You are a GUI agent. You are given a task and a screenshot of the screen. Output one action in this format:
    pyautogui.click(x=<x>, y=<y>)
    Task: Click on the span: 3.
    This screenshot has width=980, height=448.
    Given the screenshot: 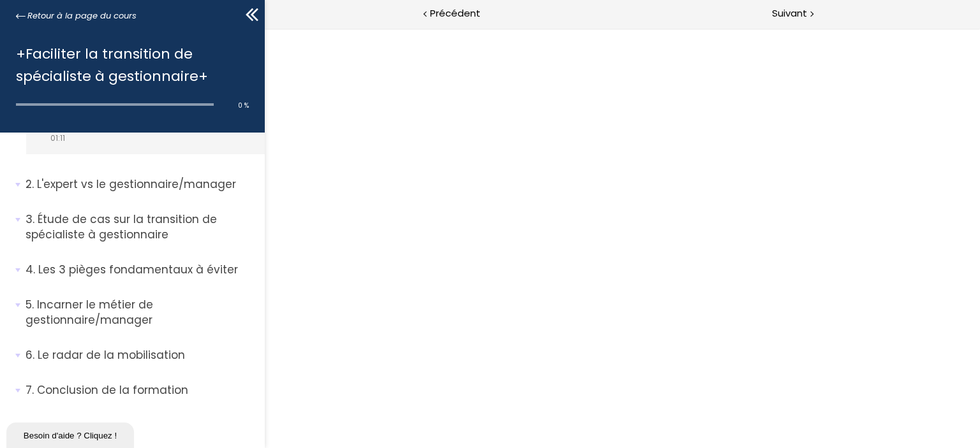 What is the action you would take?
    pyautogui.click(x=30, y=219)
    